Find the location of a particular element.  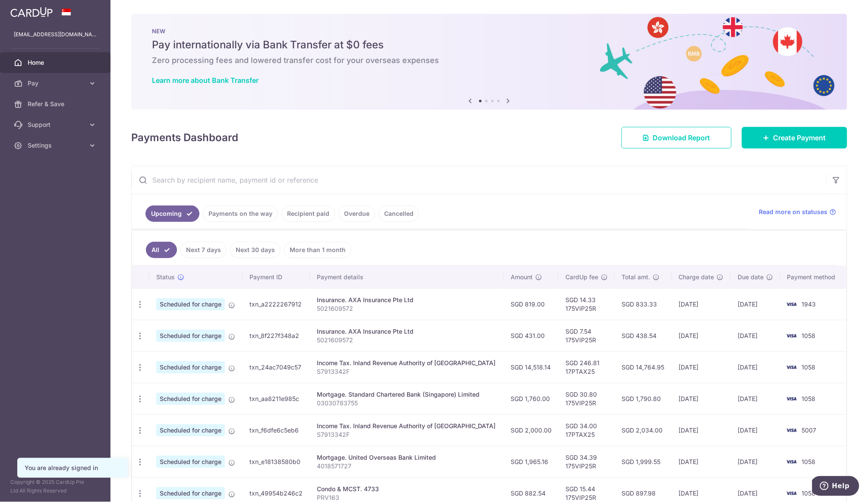

div: Mortgage. United Overseas Bank Limited is located at coordinates (407, 457).